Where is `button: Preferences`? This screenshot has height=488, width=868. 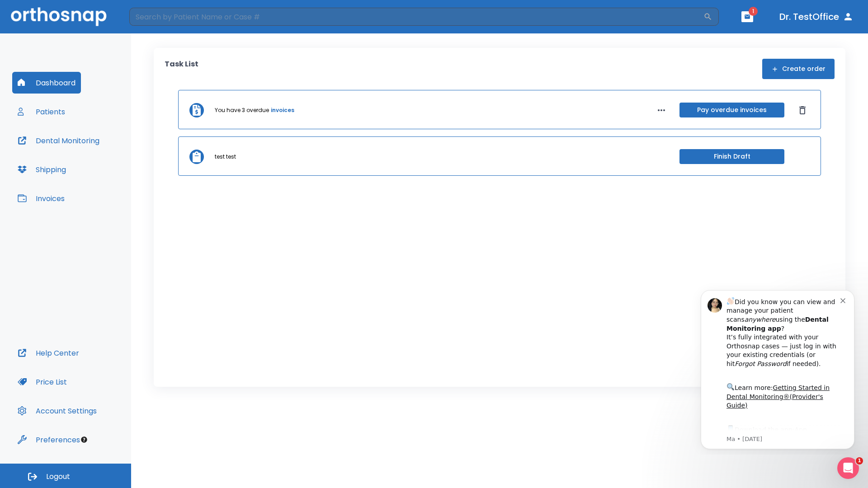
button: Preferences is located at coordinates (49, 440).